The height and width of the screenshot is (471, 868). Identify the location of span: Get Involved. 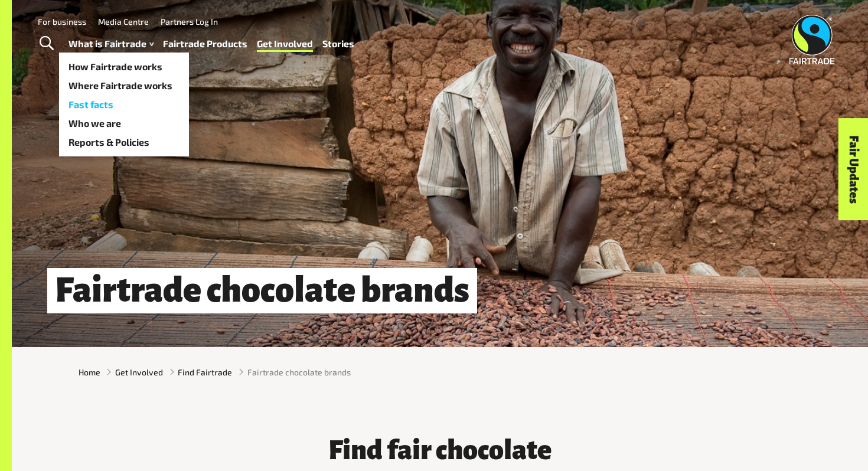
(139, 371).